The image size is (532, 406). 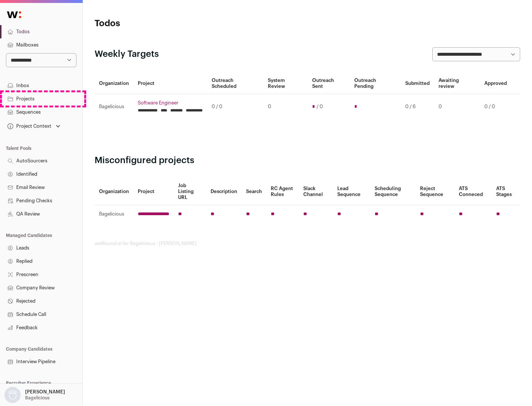 I want to click on th: Scheduling Sequence, so click(x=393, y=191).